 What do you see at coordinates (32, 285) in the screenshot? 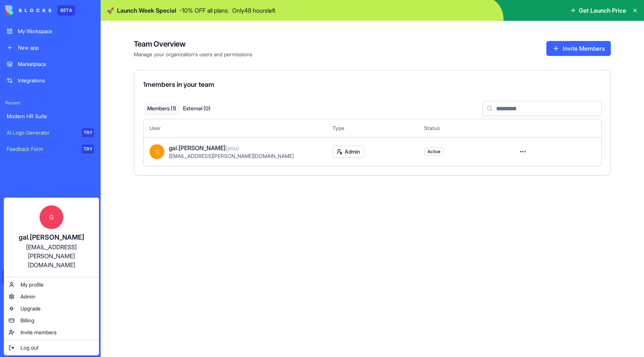
I see `span: My profile` at bounding box center [32, 285].